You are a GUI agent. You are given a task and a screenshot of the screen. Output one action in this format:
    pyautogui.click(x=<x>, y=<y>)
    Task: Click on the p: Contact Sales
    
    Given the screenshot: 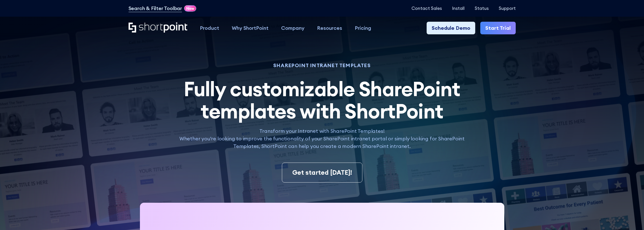 What is the action you would take?
    pyautogui.click(x=427, y=8)
    